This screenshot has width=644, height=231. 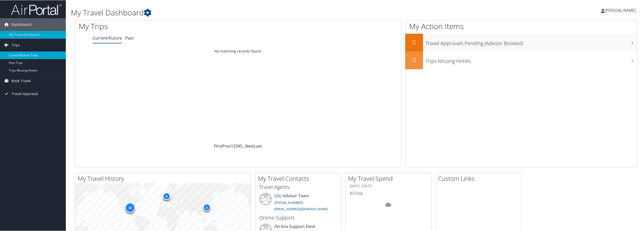 What do you see at coordinates (207, 207) in the screenshot?
I see `div: 5` at bounding box center [207, 207].